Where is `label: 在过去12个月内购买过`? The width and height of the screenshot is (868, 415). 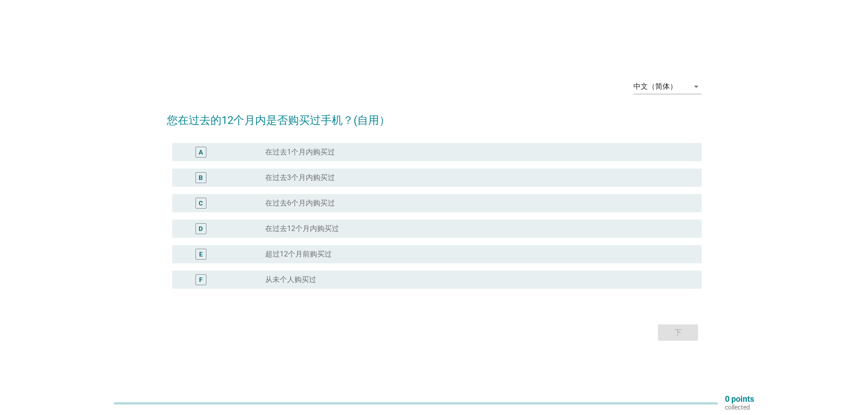 label: 在过去12个月内购买过 is located at coordinates (302, 228).